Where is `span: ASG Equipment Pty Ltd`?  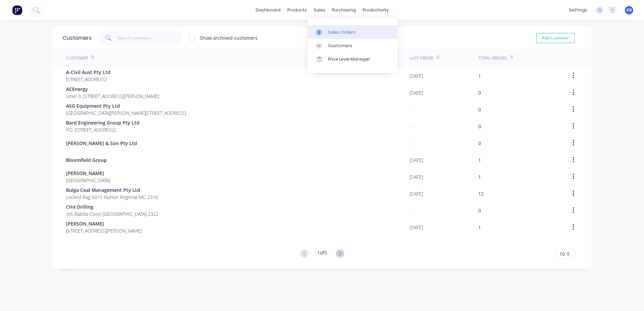 span: ASG Equipment Pty Ltd is located at coordinates (126, 105).